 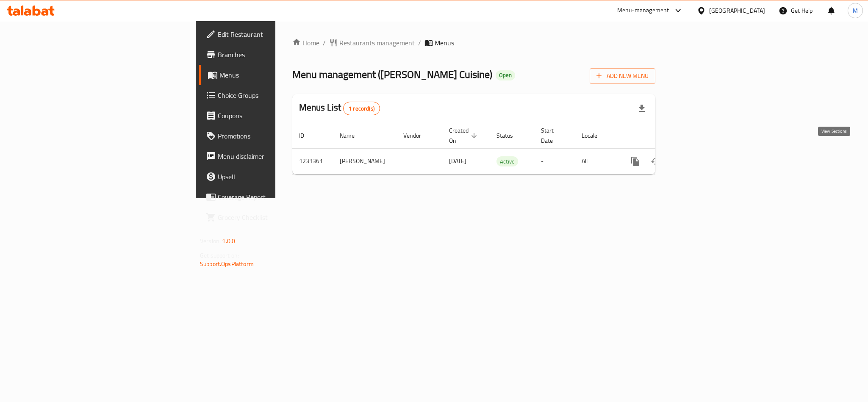 What do you see at coordinates (270, 197) in the screenshot?
I see `a: Coverage Report` at bounding box center [270, 197].